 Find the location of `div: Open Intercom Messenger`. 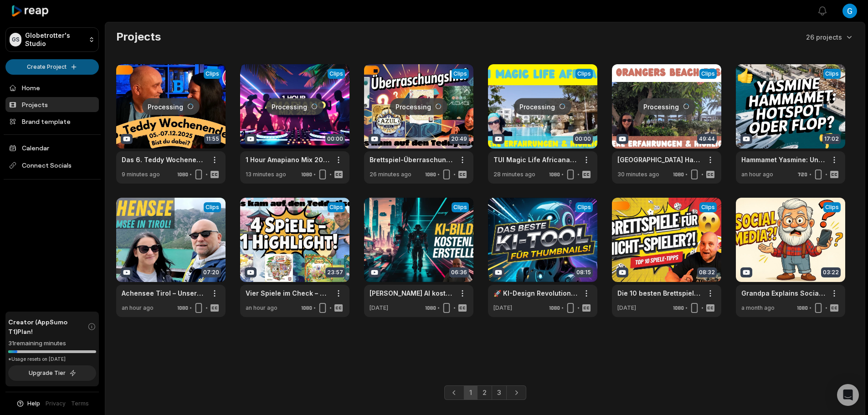

div: Open Intercom Messenger is located at coordinates (848, 395).